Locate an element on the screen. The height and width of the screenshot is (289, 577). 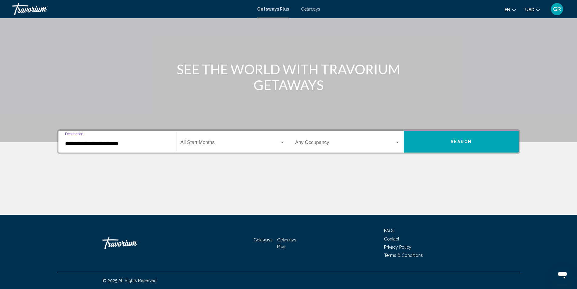
span: en is located at coordinates (508, 10).